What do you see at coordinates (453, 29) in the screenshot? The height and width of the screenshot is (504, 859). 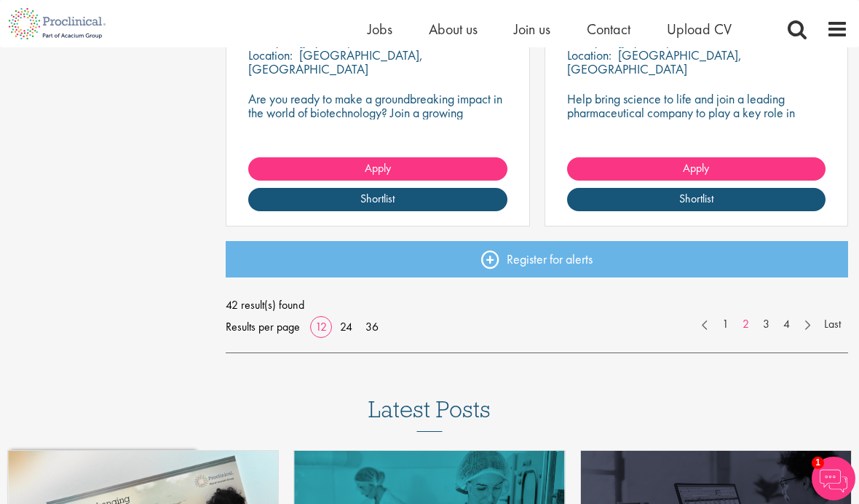 I see `a: About us` at bounding box center [453, 29].